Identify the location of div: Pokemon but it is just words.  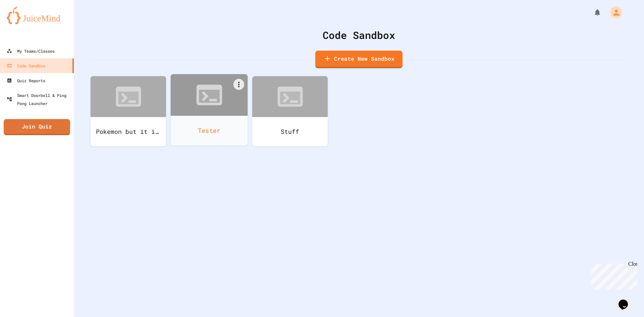
(128, 132).